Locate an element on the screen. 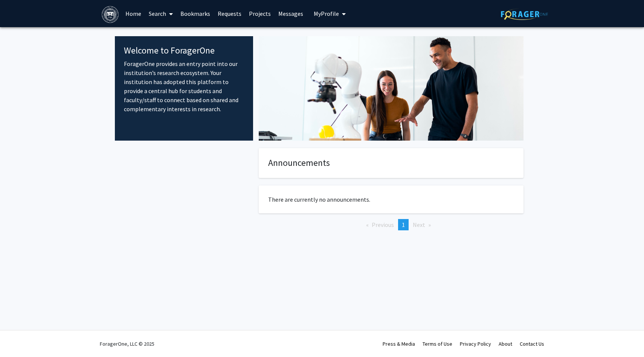  a: Home is located at coordinates (133, 14).